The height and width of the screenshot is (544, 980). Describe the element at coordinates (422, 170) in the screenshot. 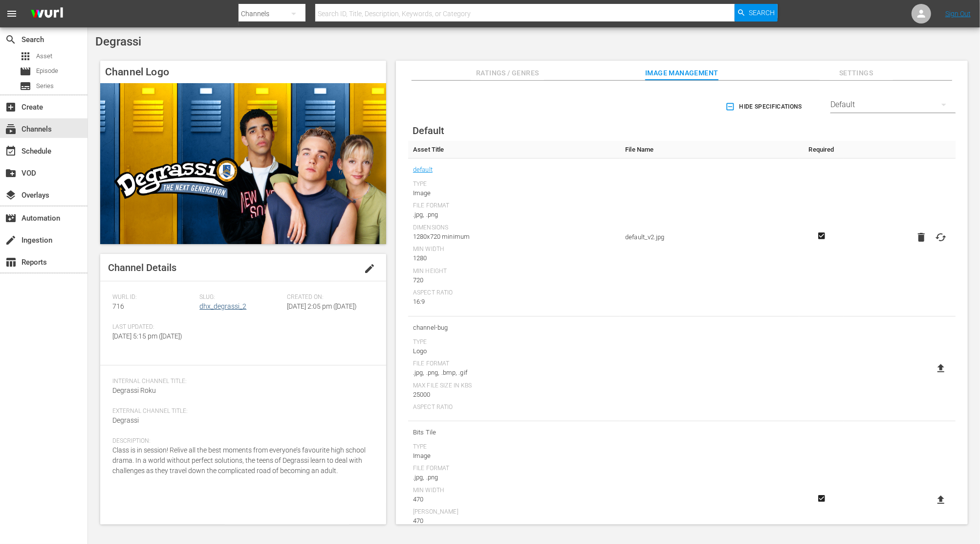

I see `a: default` at that location.